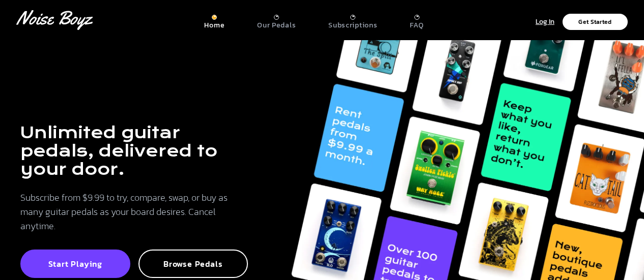  What do you see at coordinates (134, 151) in the screenshot?
I see `h1: Unlimited guitar pedals, delivered to your door.` at bounding box center [134, 151].